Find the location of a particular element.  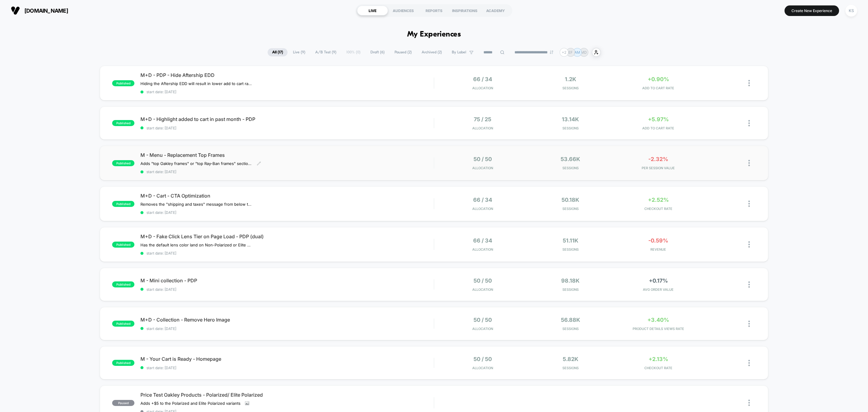

span: Has the default lens color land on Non-Polarized or Elite Polarized to see if that performs bette... is located at coordinates (196, 245).